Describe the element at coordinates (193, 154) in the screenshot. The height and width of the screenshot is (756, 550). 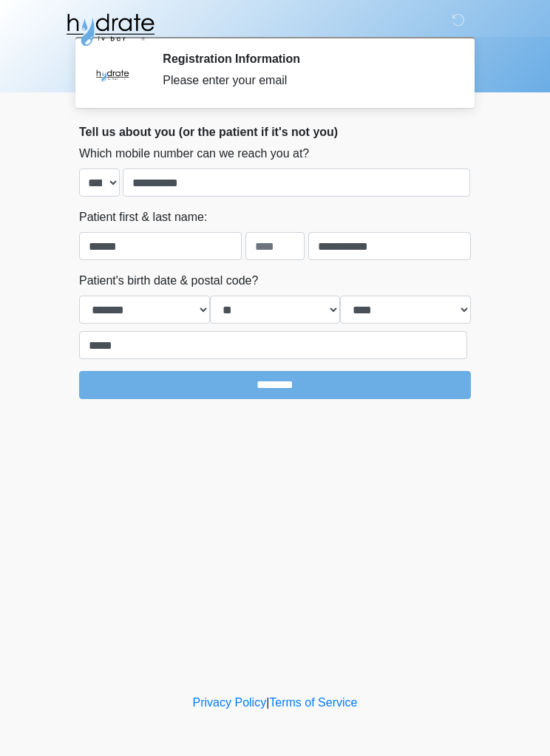
I see `label: Which mobile number can we reach you at?` at that location.